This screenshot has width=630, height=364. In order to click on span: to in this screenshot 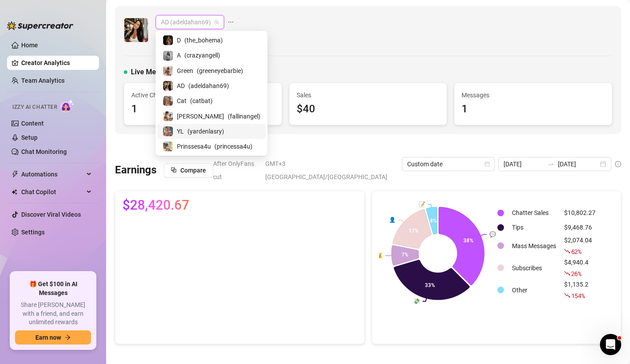, I will do `click(551, 164)`.